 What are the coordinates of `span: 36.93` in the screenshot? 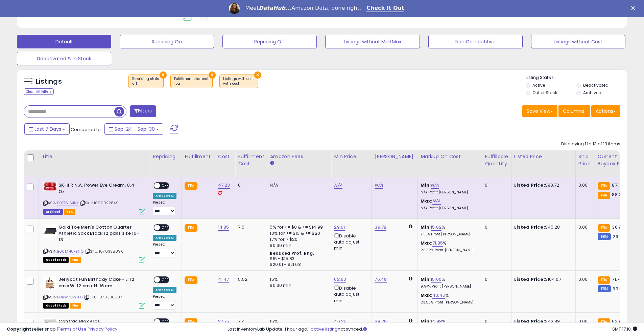 It's located at (618, 227).